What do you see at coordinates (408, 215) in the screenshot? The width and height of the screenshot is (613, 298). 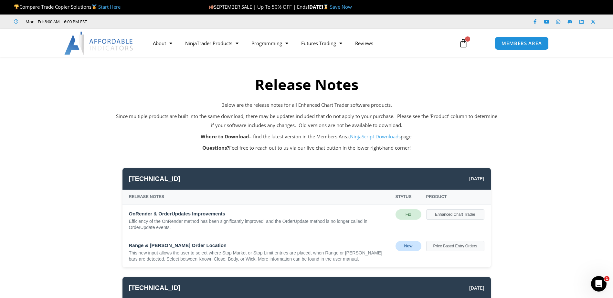 I see `div: Fix` at bounding box center [408, 215].